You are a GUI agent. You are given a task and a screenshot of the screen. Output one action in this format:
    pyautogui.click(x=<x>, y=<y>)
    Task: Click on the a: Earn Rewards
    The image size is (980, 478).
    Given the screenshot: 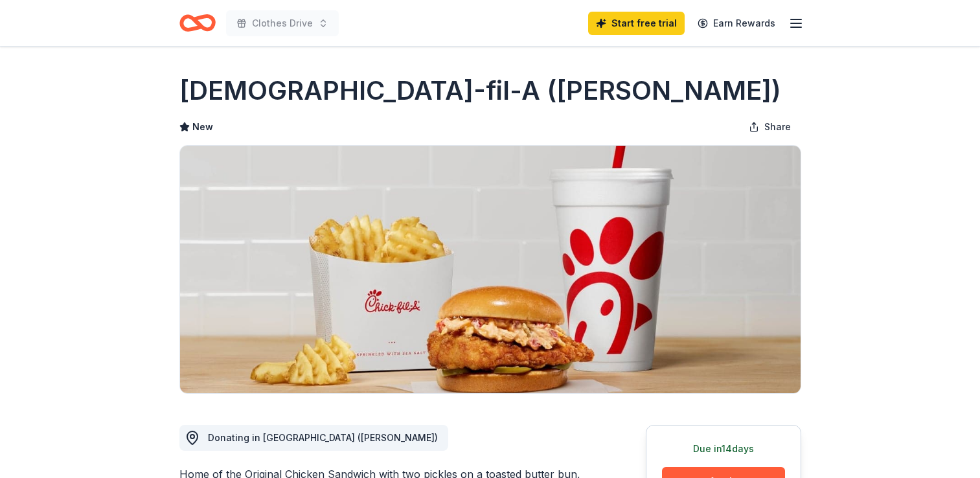 What is the action you would take?
    pyautogui.click(x=736, y=23)
    